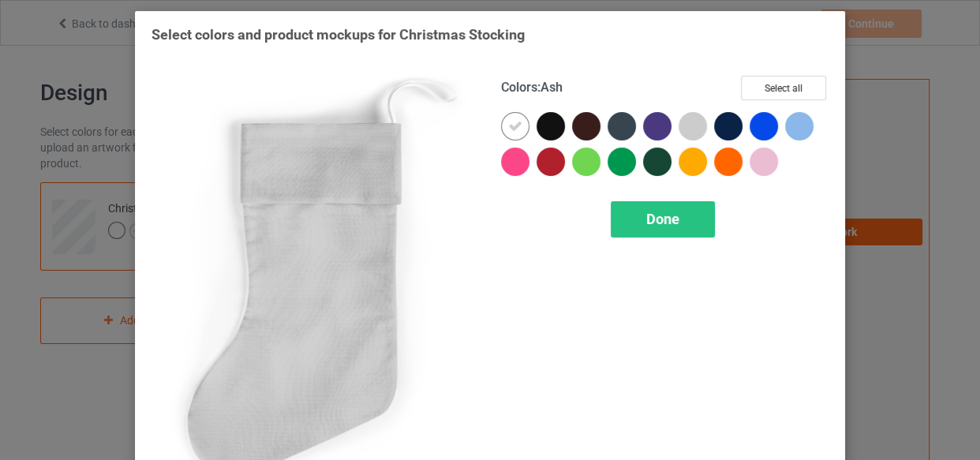 This screenshot has width=980, height=460. I want to click on button: Select all, so click(784, 87).